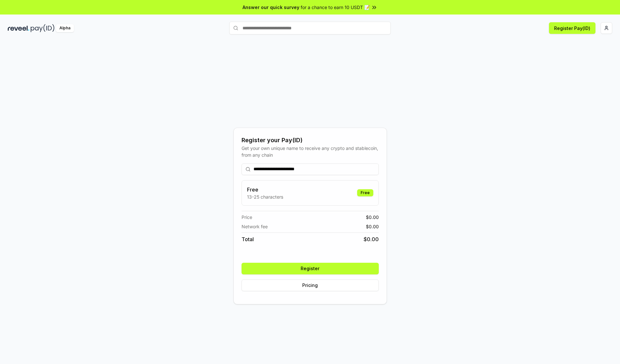  I want to click on div: Free, so click(365, 193).